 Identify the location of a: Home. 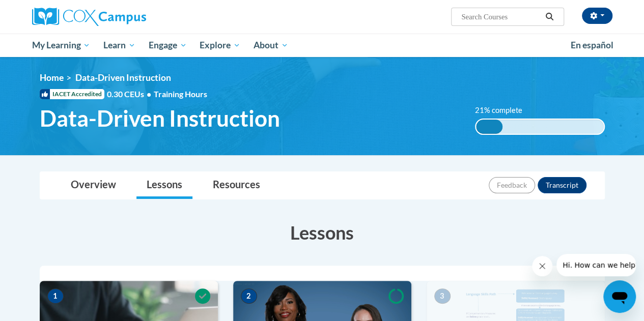
(51, 77).